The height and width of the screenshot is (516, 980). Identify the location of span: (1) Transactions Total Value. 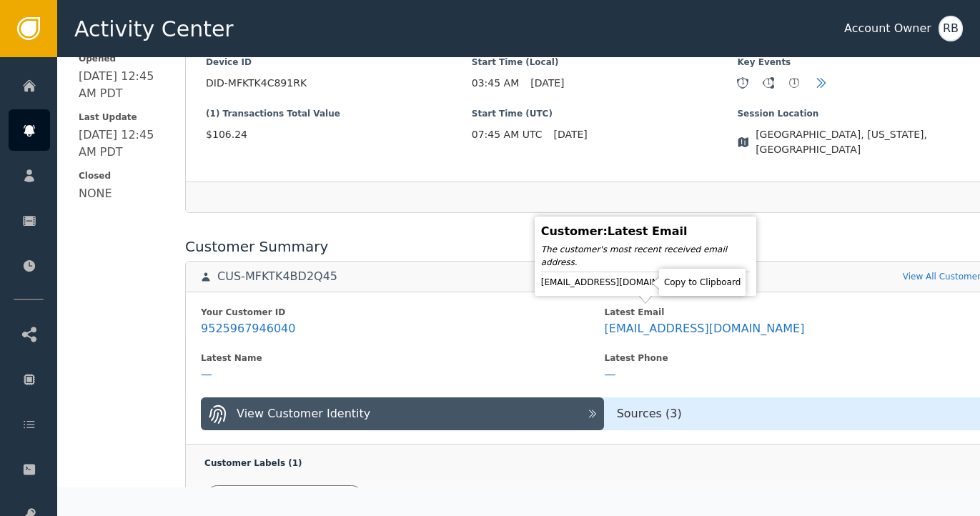
(339, 114).